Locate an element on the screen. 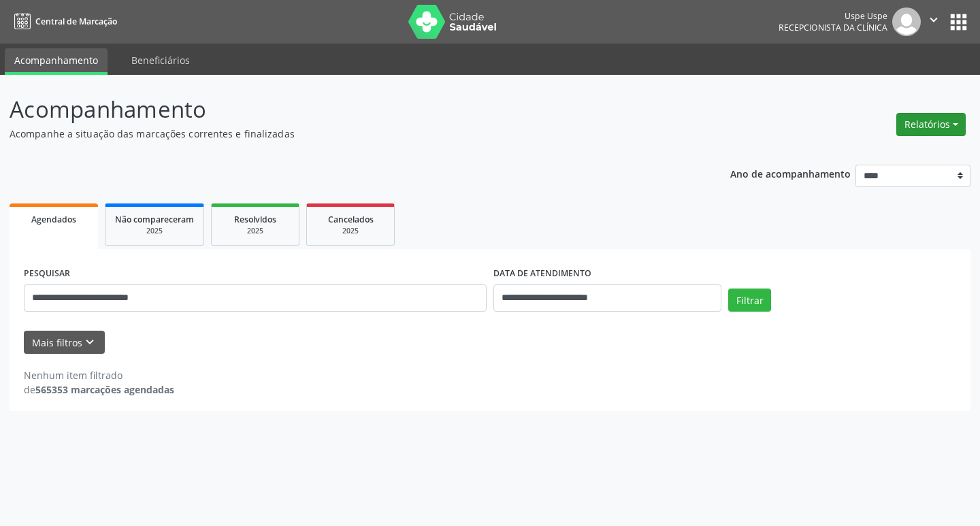  span: Recepcionista da clínica is located at coordinates (833, 27).